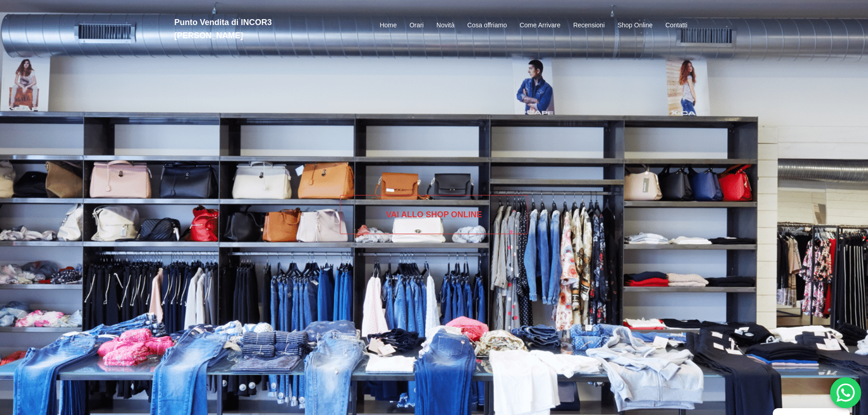 The width and height of the screenshot is (868, 415). Describe the element at coordinates (846, 393) in the screenshot. I see `div: 'Hai` at that location.